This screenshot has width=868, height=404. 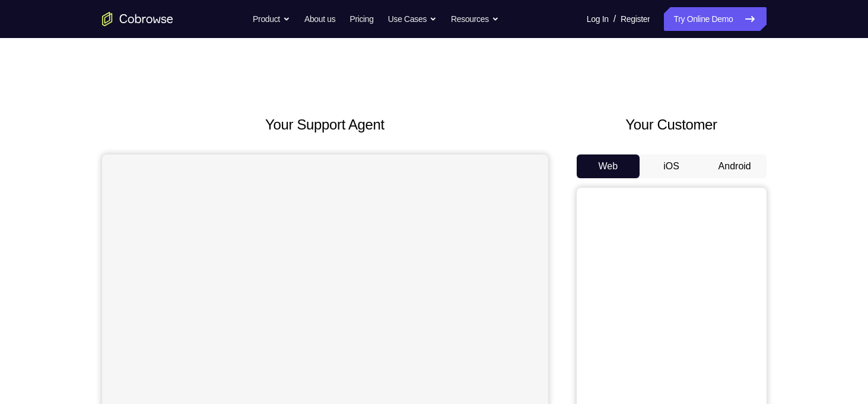 I want to click on a: Log In, so click(x=597, y=19).